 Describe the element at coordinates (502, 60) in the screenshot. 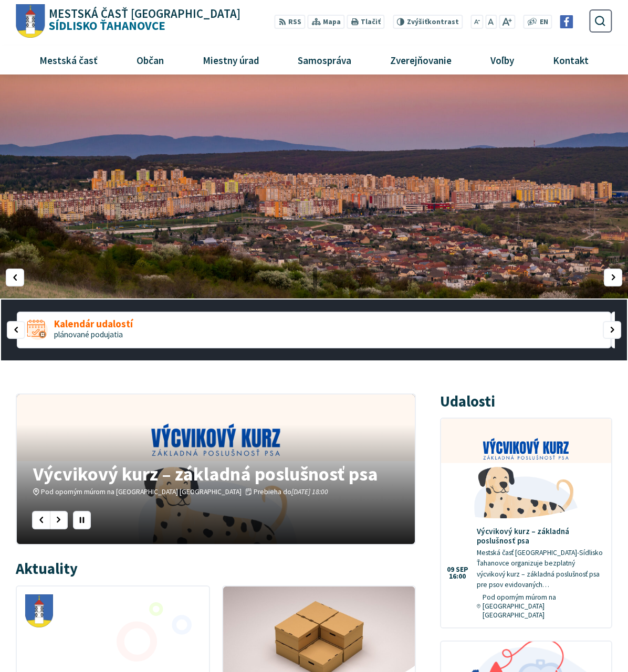

I see `span: Voľby` at that location.